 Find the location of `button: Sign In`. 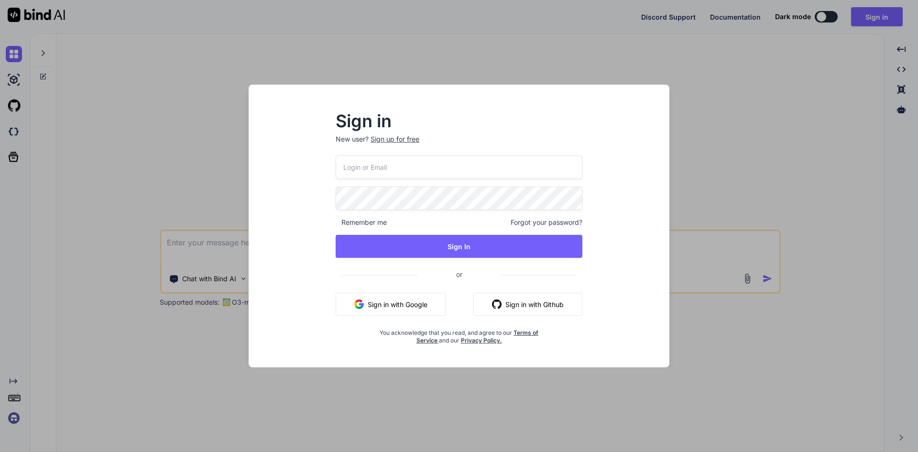

button: Sign In is located at coordinates (459, 246).